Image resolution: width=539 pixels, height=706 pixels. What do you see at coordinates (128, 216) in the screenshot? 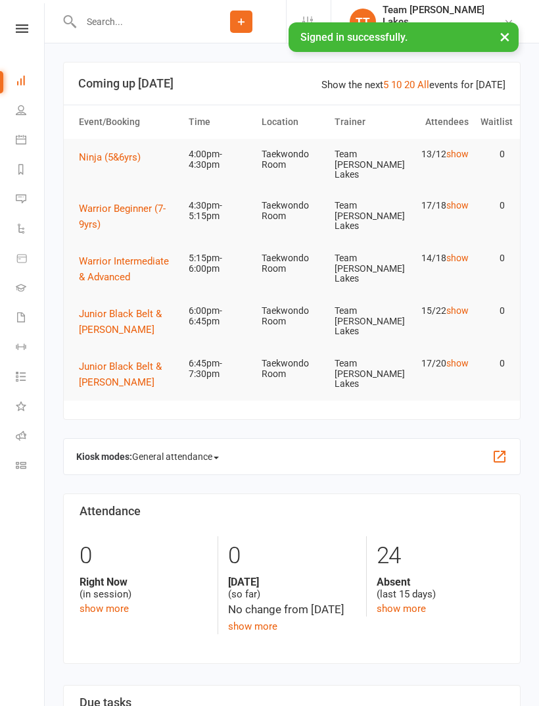
I see `button: Warrior Beginner (7-9yrs)` at bounding box center [128, 216].